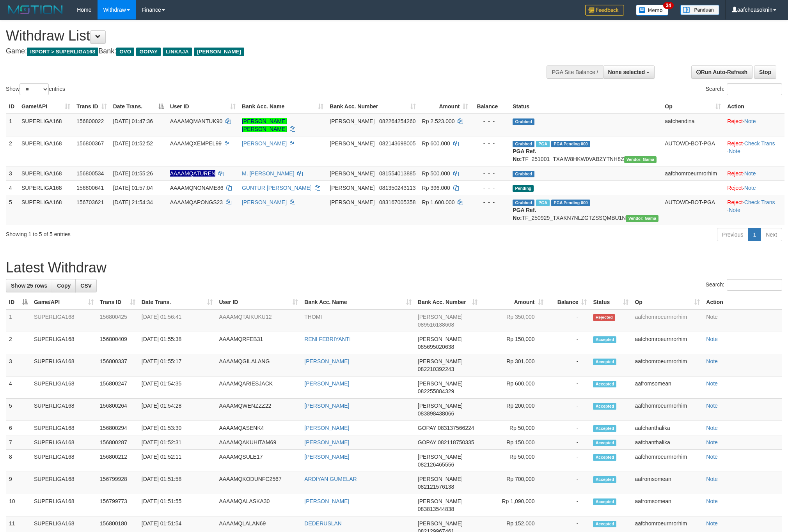 The height and width of the screenshot is (532, 788). What do you see at coordinates (19, 321) in the screenshot?
I see `td: 1` at bounding box center [19, 321].